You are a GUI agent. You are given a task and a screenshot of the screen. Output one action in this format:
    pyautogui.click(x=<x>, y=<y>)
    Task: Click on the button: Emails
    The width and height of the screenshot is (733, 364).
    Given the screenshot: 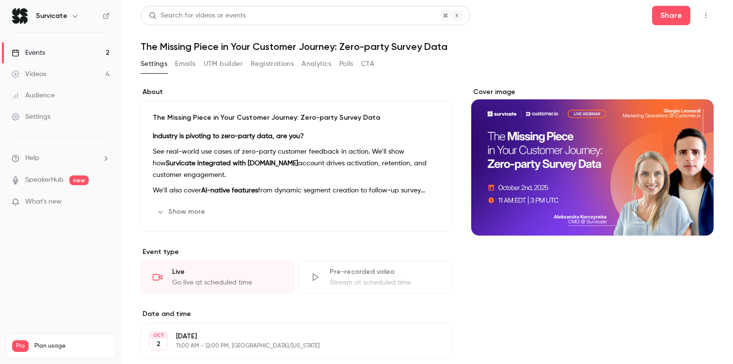 What is the action you would take?
    pyautogui.click(x=185, y=64)
    